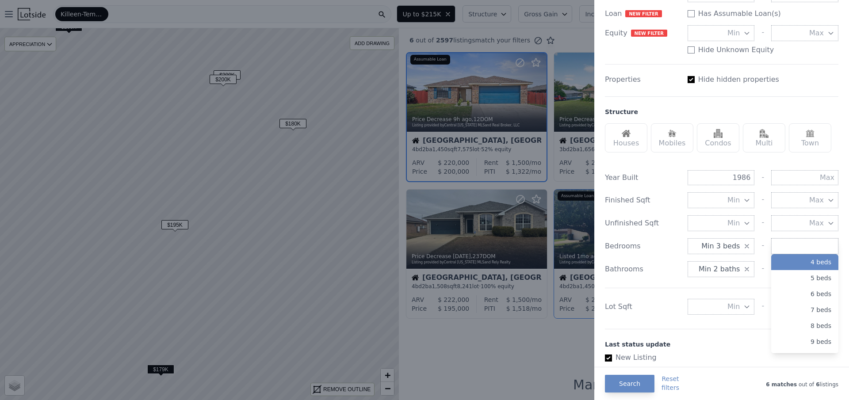 This screenshot has width=849, height=400. I want to click on button: Min 3 beds, so click(721, 246).